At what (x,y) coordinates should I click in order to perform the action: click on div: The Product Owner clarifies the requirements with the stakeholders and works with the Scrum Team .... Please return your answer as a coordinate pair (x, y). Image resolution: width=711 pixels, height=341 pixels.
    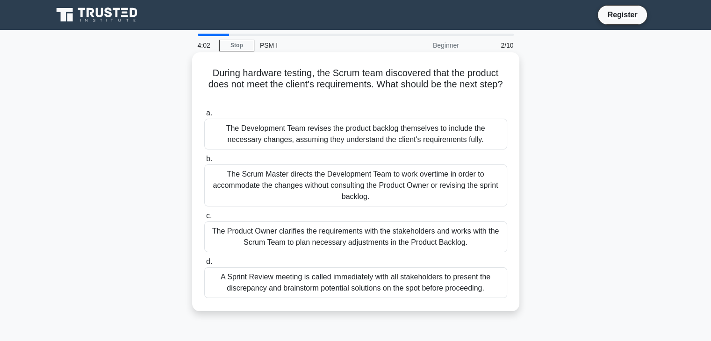
    Looking at the image, I should click on (356, 237).